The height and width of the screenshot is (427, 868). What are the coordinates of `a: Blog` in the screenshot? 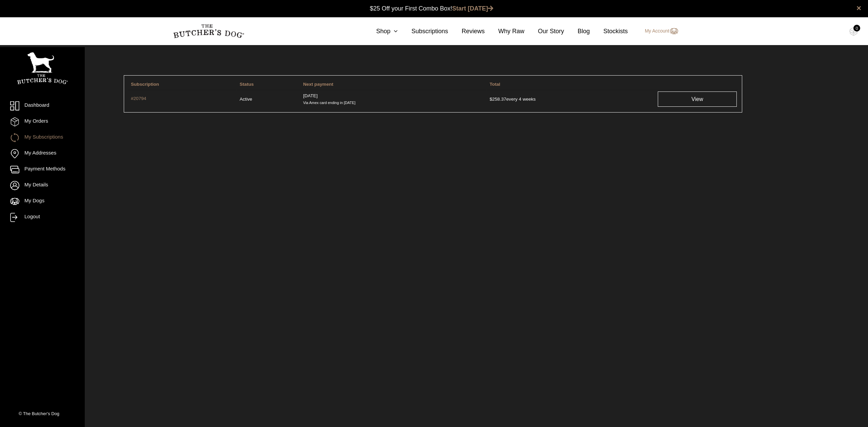 It's located at (577, 31).